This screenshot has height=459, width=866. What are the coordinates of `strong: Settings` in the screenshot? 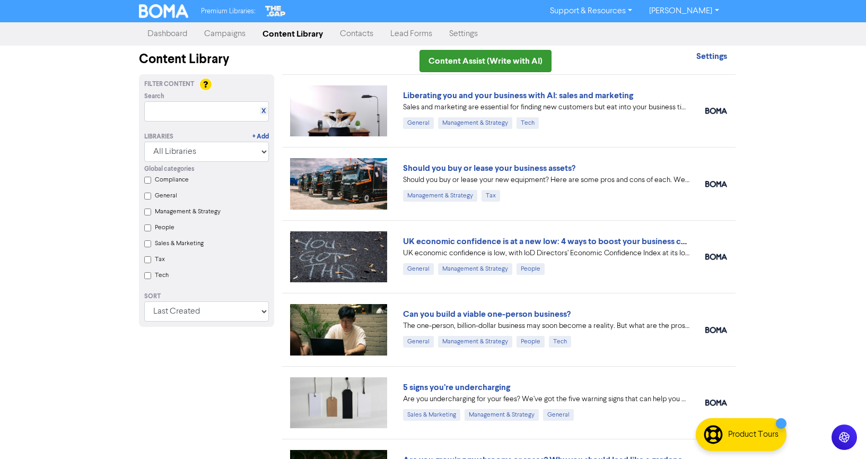 It's located at (712, 56).